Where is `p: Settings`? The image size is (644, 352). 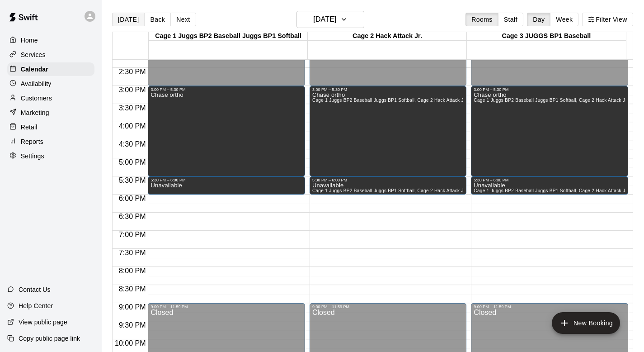
p: Settings is located at coordinates (32, 156).